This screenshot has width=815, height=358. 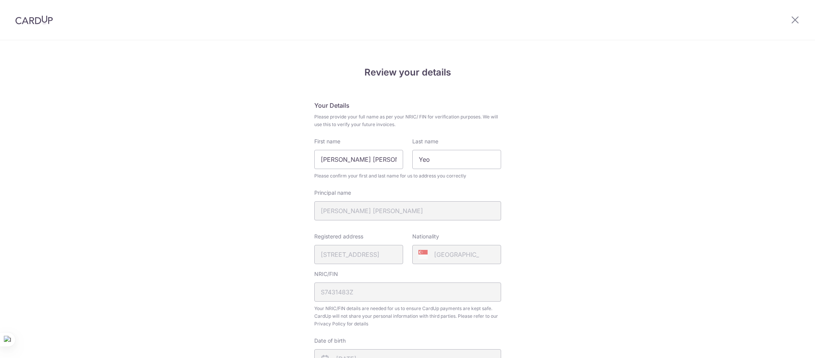 I want to click on span: Please confirm your first and last name for us to address you correctly, so click(x=408, y=176).